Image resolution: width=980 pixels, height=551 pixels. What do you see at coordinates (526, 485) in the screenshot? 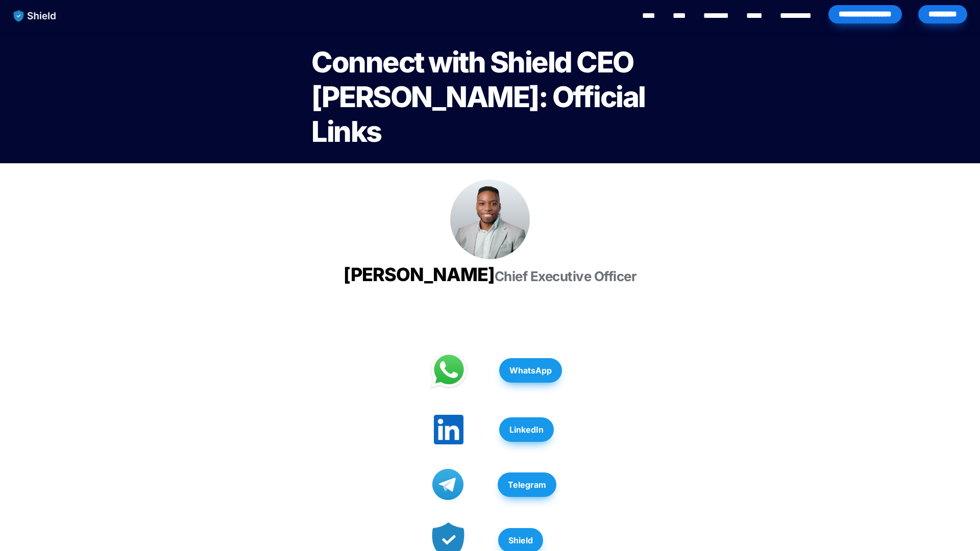
I see `button: Telegram` at bounding box center [526, 485].